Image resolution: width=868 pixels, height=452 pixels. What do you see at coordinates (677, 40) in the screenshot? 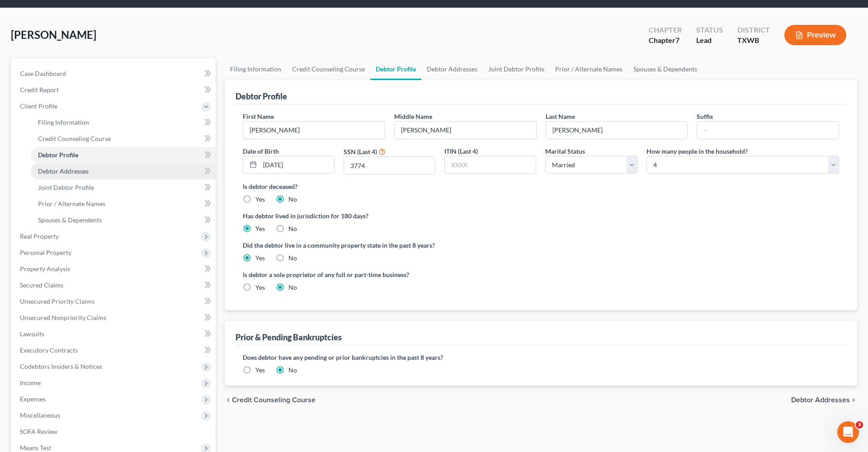
I see `span: 7` at bounding box center [677, 40].